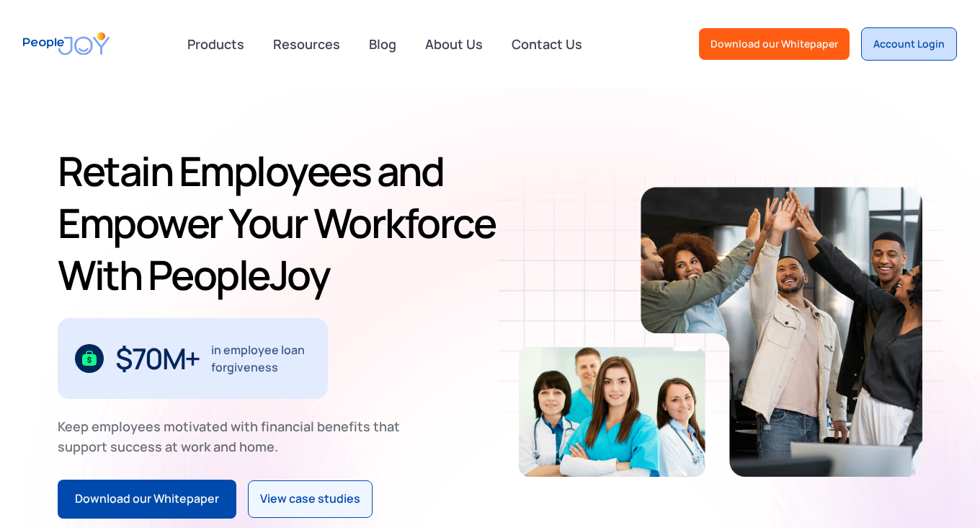  Describe the element at coordinates (909, 44) in the screenshot. I see `a: Account Login` at that location.